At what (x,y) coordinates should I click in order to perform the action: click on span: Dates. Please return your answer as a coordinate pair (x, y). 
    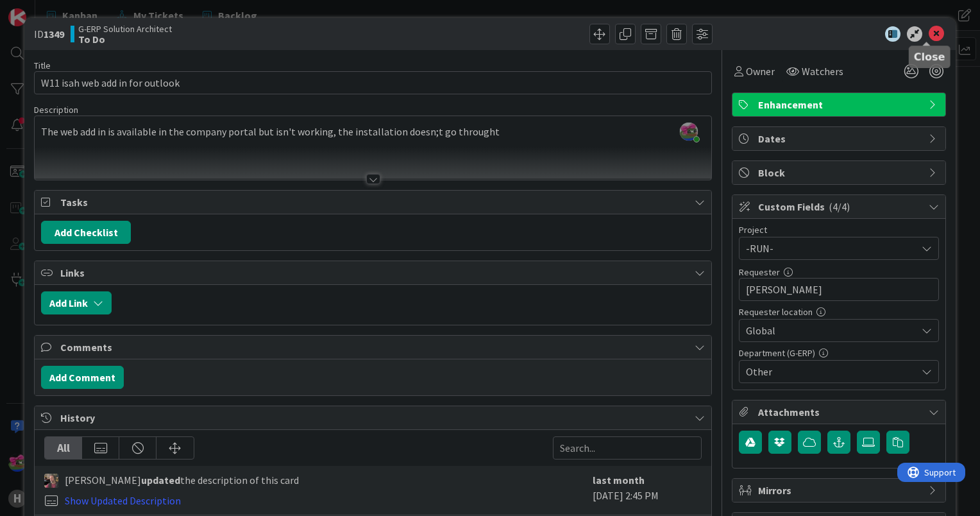
    Looking at the image, I should click on (840, 139).